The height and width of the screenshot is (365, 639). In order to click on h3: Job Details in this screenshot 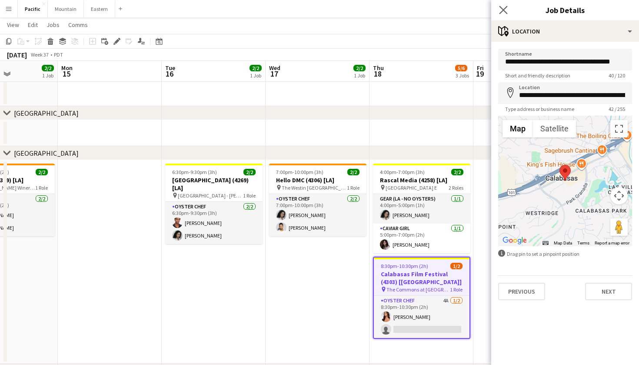, I will do `click(565, 10)`.